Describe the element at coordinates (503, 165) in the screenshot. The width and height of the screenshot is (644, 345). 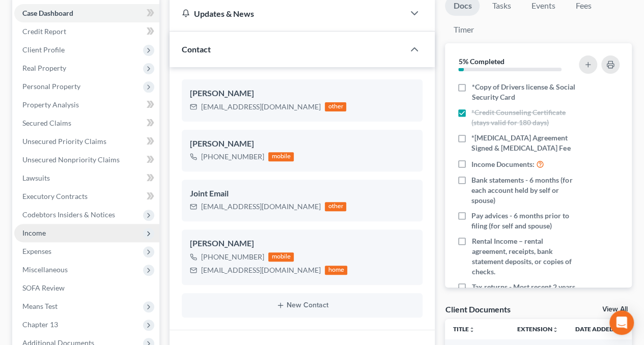
I see `span: Income Documents:` at that location.